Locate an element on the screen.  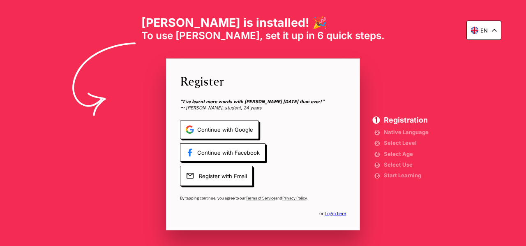
p: en is located at coordinates (484, 30).